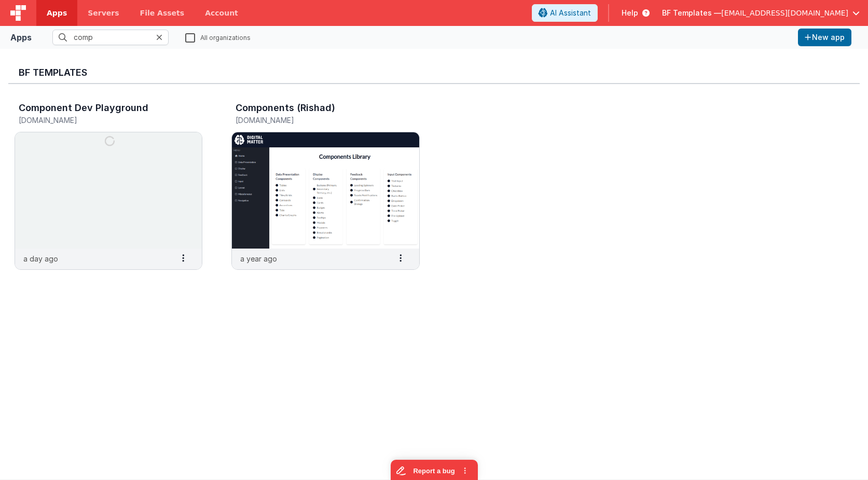  Describe the element at coordinates (285, 108) in the screenshot. I see `h3: Components (Rishad)` at that location.